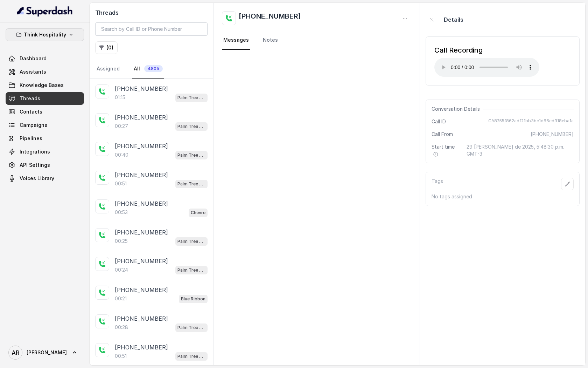 This screenshot has height=368, width=588. Describe the element at coordinates (107, 48) in the screenshot. I see `button: (0)` at that location.